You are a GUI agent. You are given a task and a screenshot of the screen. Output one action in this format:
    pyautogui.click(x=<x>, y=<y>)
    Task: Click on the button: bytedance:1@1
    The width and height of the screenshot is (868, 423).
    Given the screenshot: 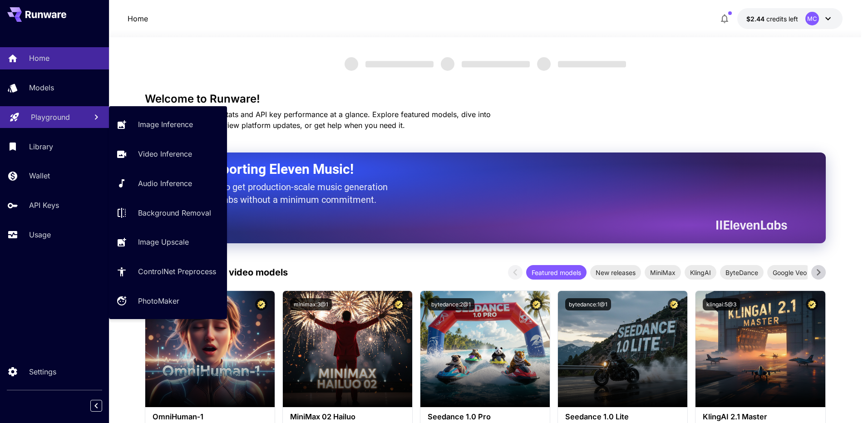 What is the action you would take?
    pyautogui.click(x=588, y=304)
    